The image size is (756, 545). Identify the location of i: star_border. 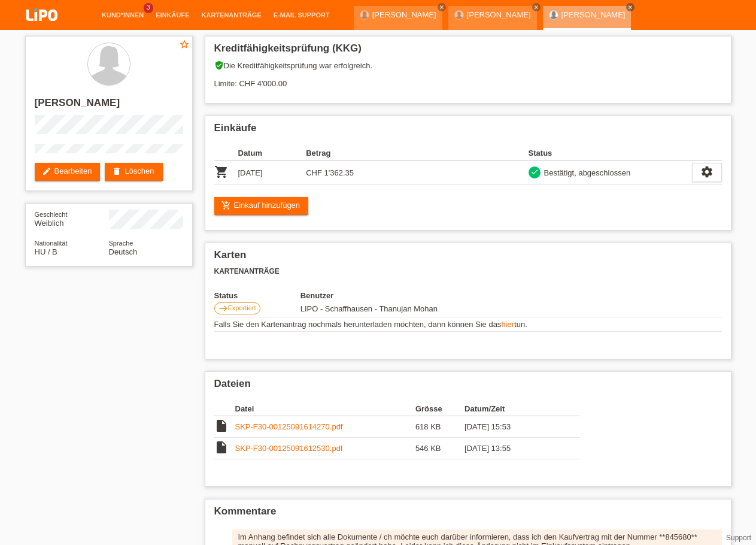
(184, 44).